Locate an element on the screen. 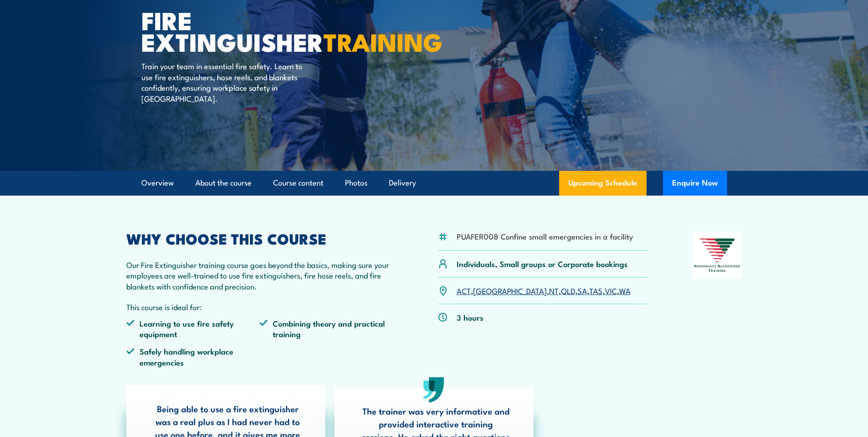 The height and width of the screenshot is (437, 868). p: This course is ideal for: is located at coordinates (260, 306).